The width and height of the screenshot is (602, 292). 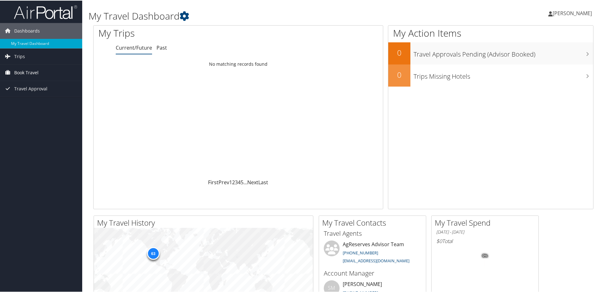 I want to click on span: Travel Approval, so click(x=31, y=88).